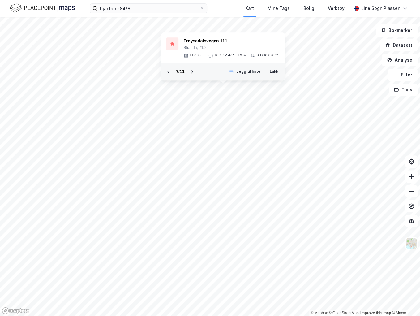 This screenshot has height=316, width=420. Describe the element at coordinates (244, 72) in the screenshot. I see `button: Legg til liste` at that location.